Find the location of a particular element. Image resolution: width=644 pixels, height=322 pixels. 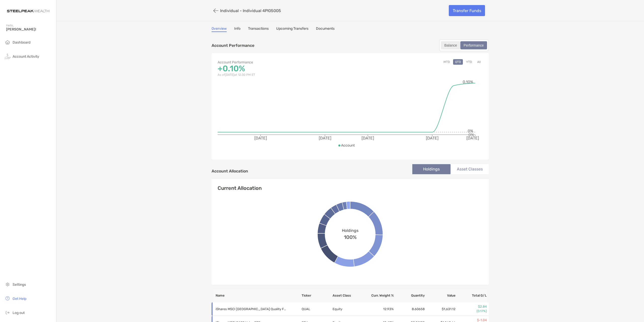

th: Value is located at coordinates (440, 296).